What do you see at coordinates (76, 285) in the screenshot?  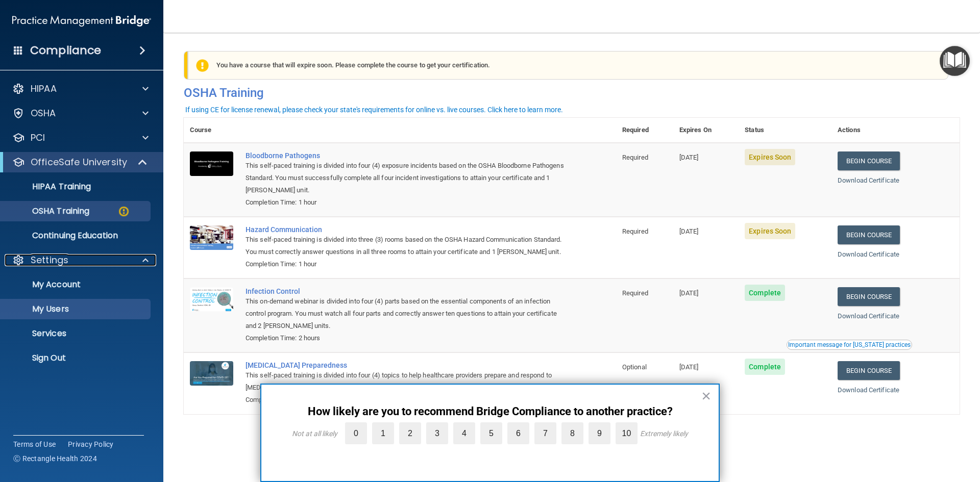 I see `p: My Account` at bounding box center [76, 285].